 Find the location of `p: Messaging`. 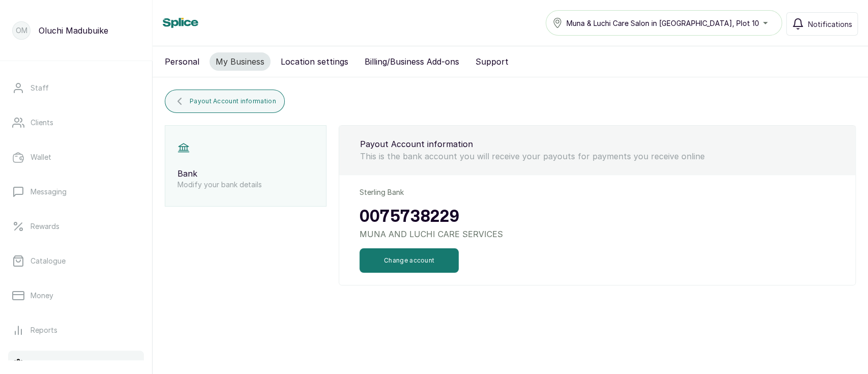

p: Messaging is located at coordinates (48, 192).